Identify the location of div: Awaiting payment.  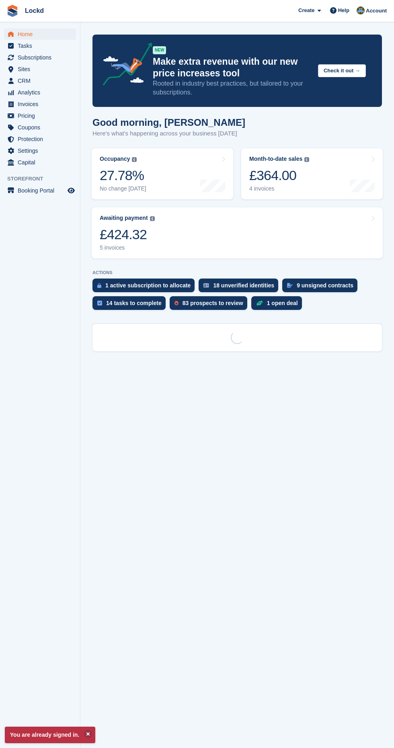
(124, 218).